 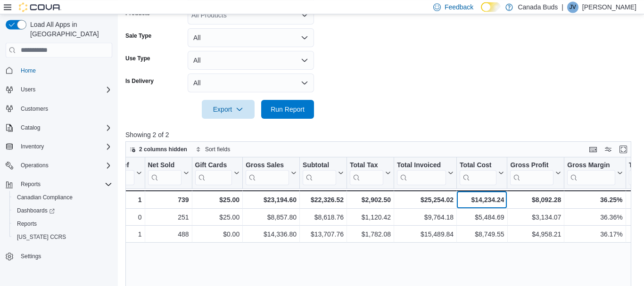 What do you see at coordinates (595, 200) in the screenshot?
I see `div: 36.25%` at bounding box center [595, 200].